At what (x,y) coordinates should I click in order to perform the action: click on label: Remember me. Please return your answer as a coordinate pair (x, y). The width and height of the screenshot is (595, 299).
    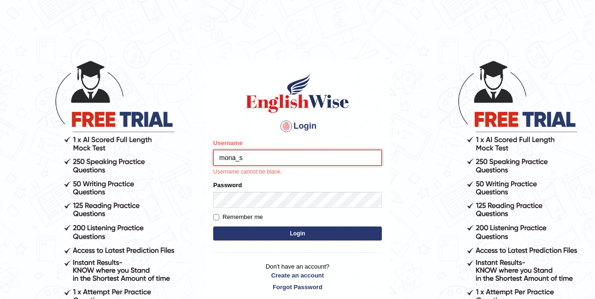
    Looking at the image, I should click on (238, 217).